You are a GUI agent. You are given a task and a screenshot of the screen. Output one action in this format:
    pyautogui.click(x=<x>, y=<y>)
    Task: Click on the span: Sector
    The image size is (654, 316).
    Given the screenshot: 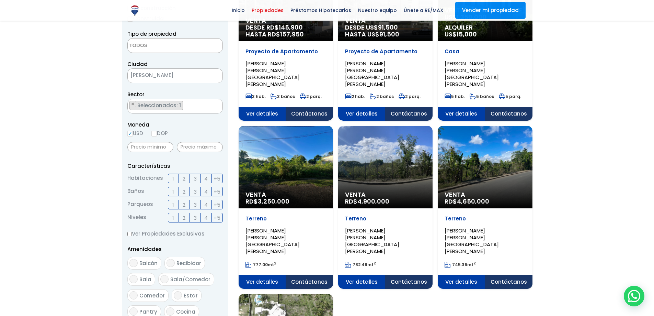 What is the action you would take?
    pyautogui.click(x=136, y=94)
    